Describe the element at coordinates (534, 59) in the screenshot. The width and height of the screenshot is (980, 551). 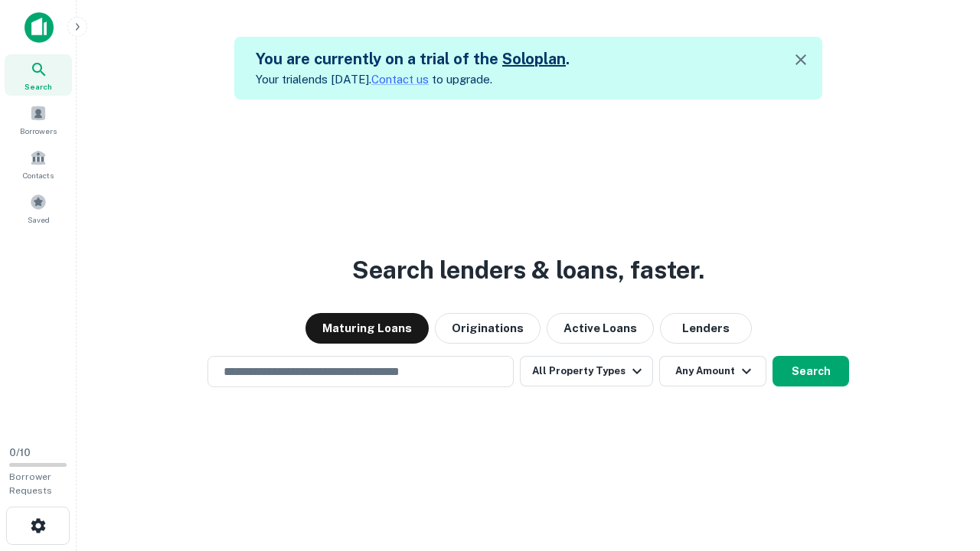
I see `a: Soloplan` at that location.